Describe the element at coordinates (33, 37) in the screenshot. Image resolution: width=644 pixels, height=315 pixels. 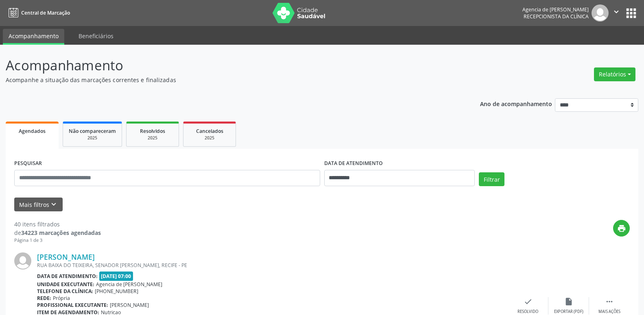
I see `a: Acompanhamento` at that location.